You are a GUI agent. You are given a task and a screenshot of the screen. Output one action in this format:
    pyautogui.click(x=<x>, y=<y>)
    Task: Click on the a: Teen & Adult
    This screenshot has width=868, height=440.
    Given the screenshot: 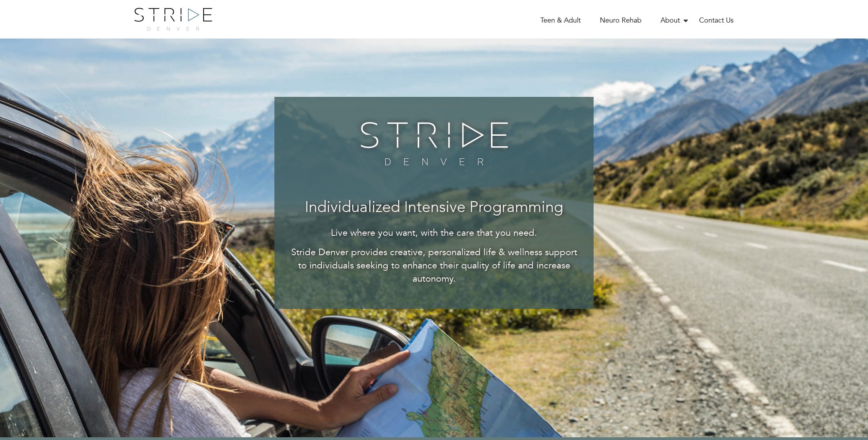 What is the action you would take?
    pyautogui.click(x=561, y=21)
    